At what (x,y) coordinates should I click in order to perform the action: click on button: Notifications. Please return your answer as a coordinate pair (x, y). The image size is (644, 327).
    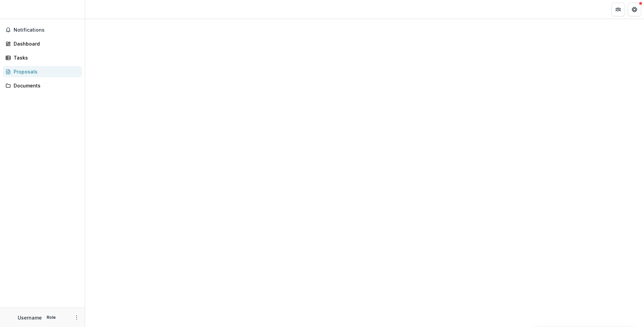
    Looking at the image, I should click on (42, 30).